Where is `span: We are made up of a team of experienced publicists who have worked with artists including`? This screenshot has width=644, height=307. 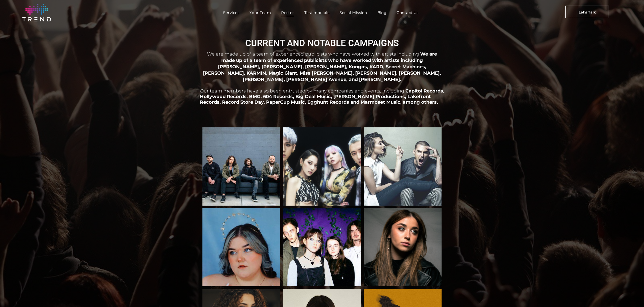
span: We are made up of a team of experienced publicists who have worked with artists including is located at coordinates (313, 54).